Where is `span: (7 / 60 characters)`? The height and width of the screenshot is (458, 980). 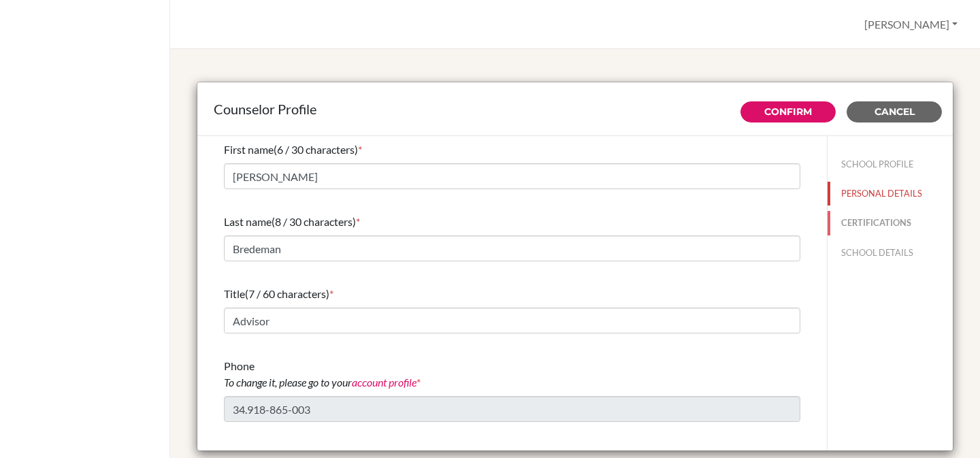 span: (7 / 60 characters) is located at coordinates (287, 293).